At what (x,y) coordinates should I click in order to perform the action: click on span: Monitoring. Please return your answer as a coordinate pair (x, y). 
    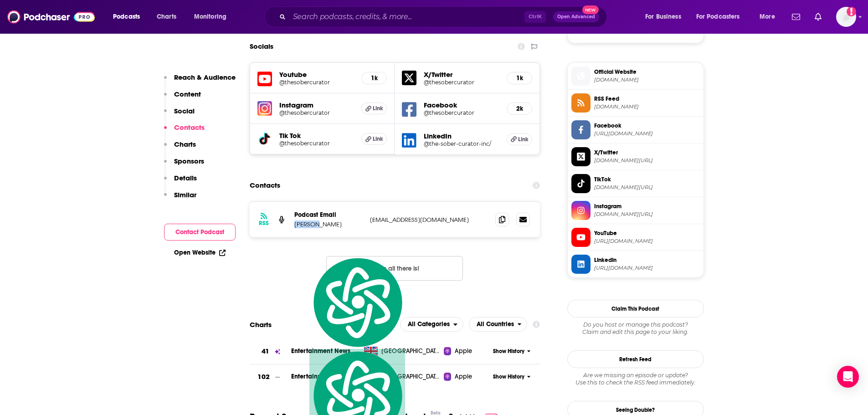
    Looking at the image, I should click on (210, 17).